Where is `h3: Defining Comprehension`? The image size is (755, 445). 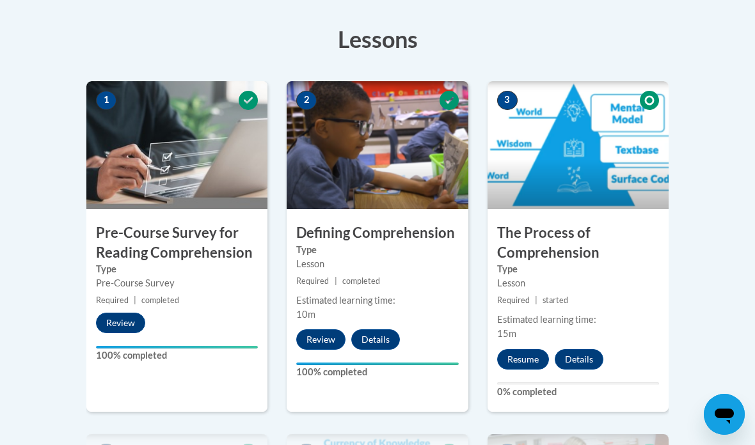 h3: Defining Comprehension is located at coordinates (377, 233).